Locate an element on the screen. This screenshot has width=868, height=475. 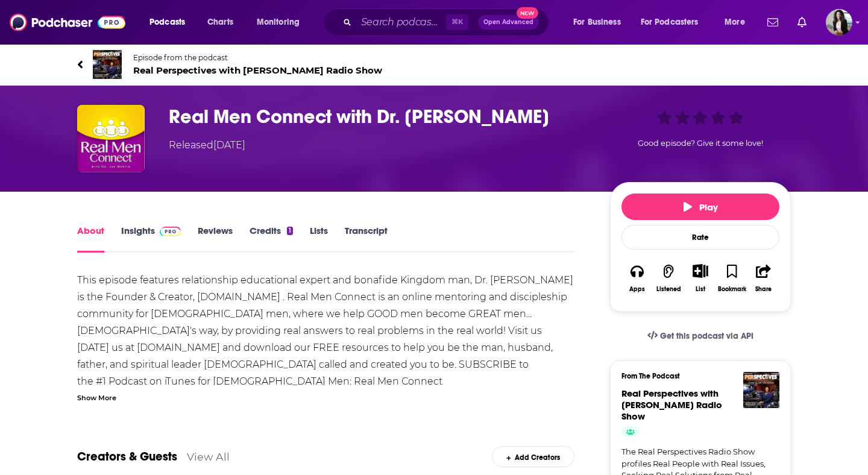
a: Reviews is located at coordinates (215, 239).